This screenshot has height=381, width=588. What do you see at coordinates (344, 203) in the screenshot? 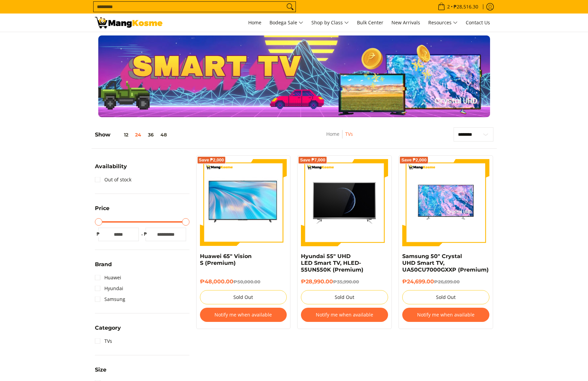
I see `img: hyundai-ultra-hd-smart-tv-65-inch-full-view-mang-kosme` at bounding box center [344, 203].